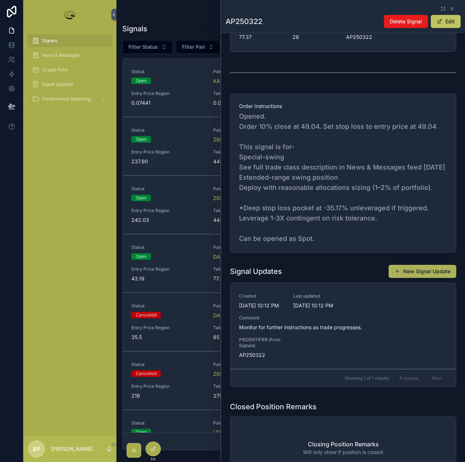  What do you see at coordinates (343, 318) in the screenshot?
I see `span: Comment` at bounding box center [343, 318].